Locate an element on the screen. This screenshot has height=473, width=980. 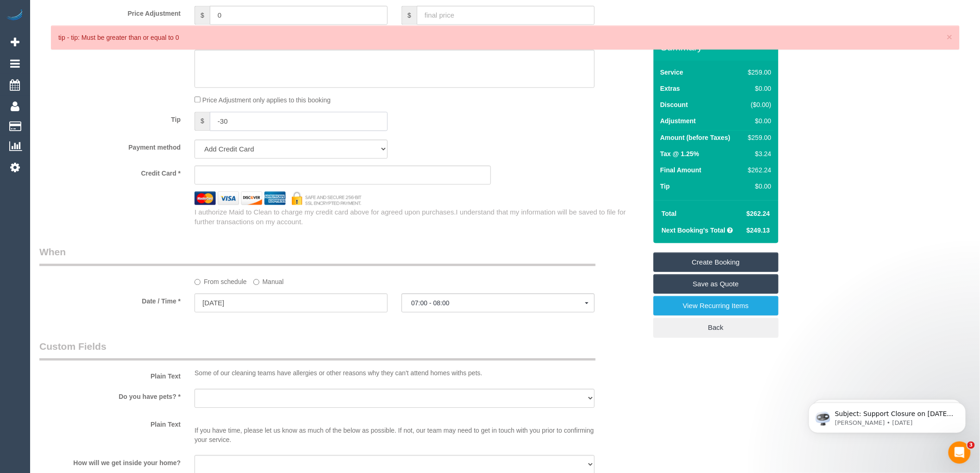
img: Automaid Logo is located at coordinates (15, 16).